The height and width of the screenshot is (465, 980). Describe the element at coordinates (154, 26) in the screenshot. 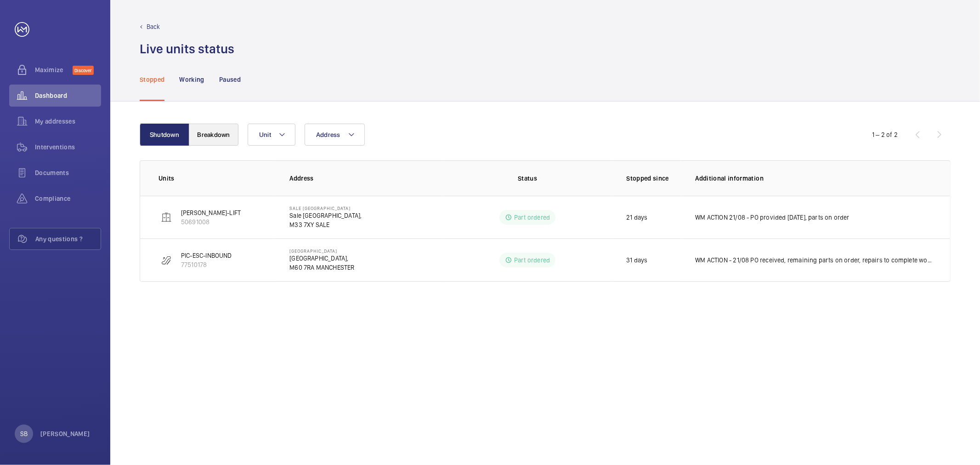

I see `p: Back` at that location.